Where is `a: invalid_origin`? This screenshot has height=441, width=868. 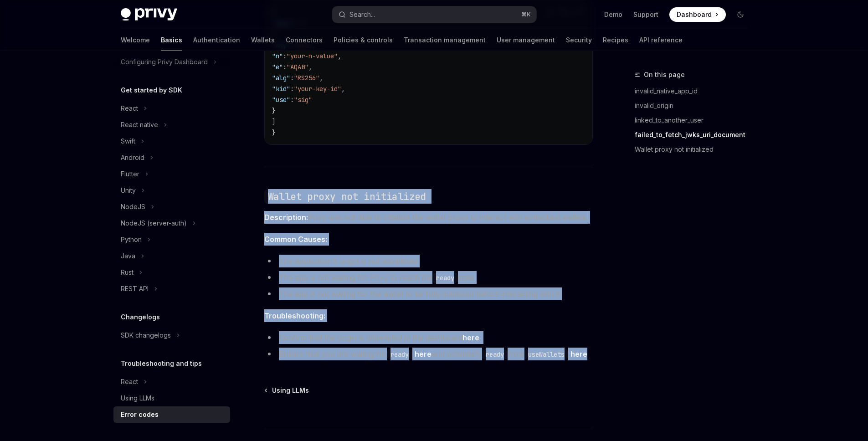
a: invalid_origin is located at coordinates (695, 106).